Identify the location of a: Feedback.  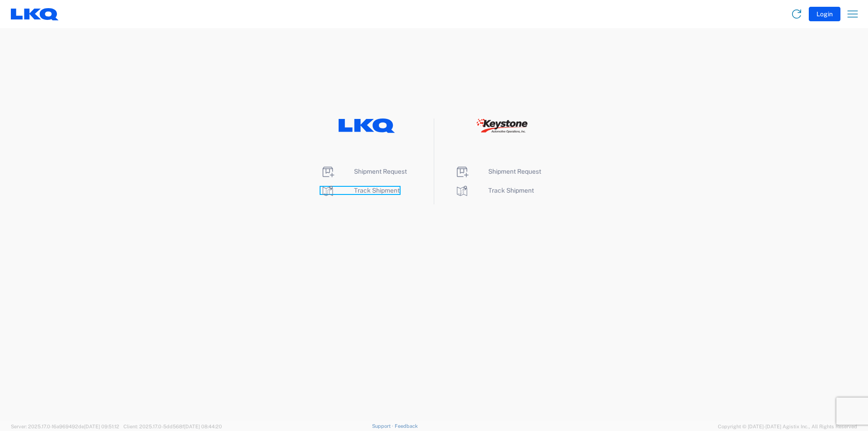
(406, 426).